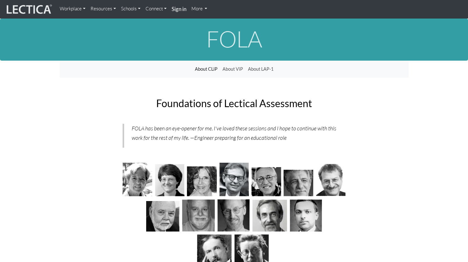 The image size is (468, 262). I want to click on a: More, so click(199, 9).